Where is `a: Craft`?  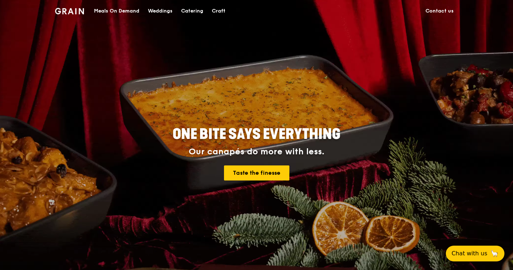 a: Craft is located at coordinates (219, 11).